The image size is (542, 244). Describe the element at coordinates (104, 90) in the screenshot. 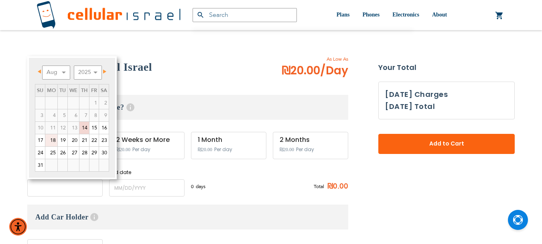

I see `span: Saturday` at that location.